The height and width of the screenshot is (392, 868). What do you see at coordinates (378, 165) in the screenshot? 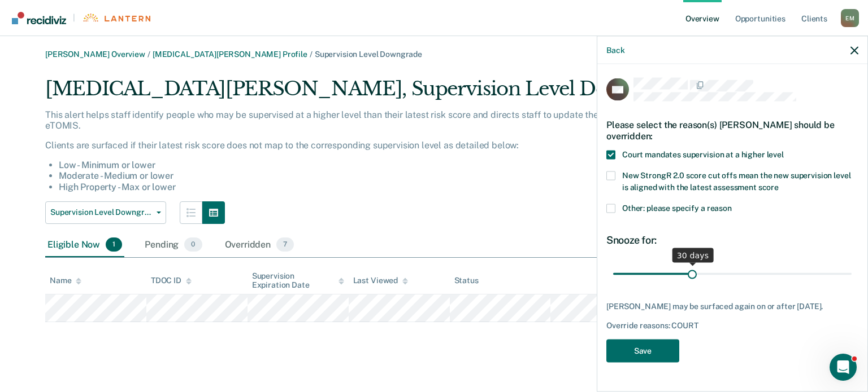
I see `li: Low - Minimum or lower` at bounding box center [378, 165].